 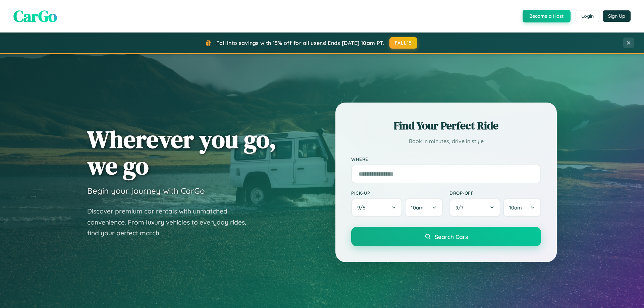 I want to click on label: Drop-off, so click(x=495, y=192).